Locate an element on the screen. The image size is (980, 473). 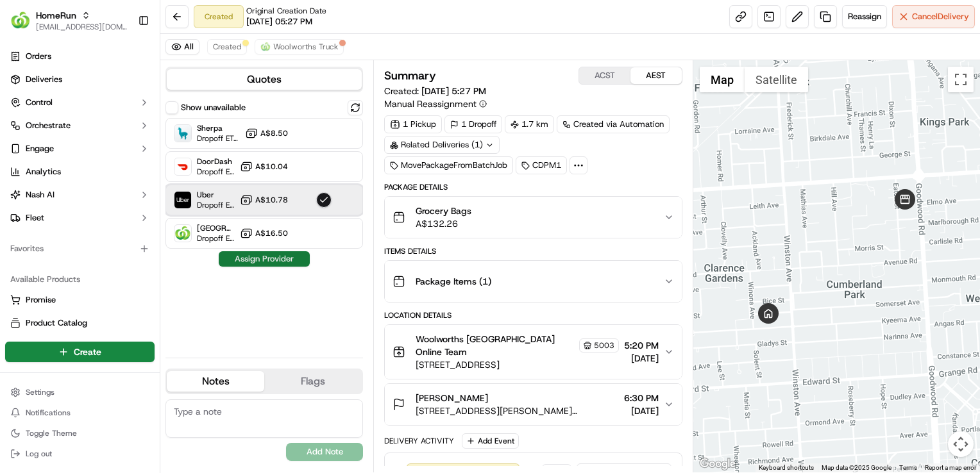
button: Map camera controls is located at coordinates (960, 444).